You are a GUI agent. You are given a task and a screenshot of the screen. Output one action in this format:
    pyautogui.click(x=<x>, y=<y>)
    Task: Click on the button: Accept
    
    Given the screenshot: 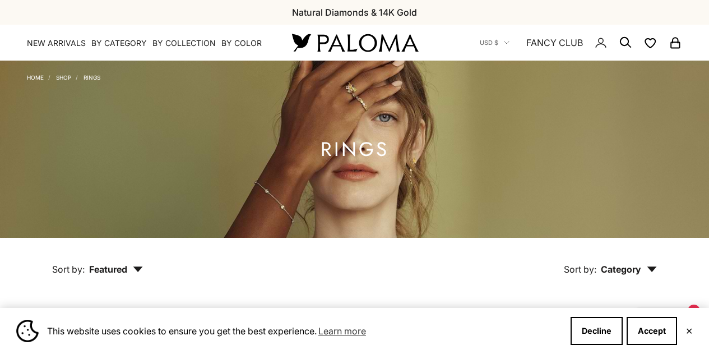 What is the action you would take?
    pyautogui.click(x=652, y=331)
    